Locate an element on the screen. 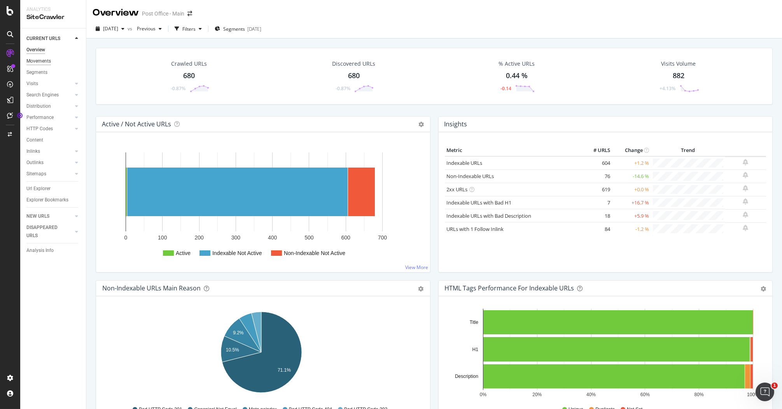 This screenshot has height=409, width=782. div: DISAPPEARED URLS is located at coordinates (46, 232).